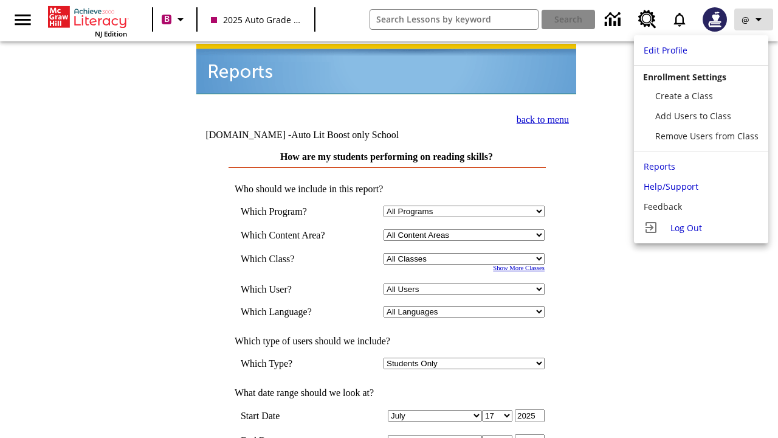 Image resolution: width=778 pixels, height=438 pixels. Describe the element at coordinates (666, 50) in the screenshot. I see `span: Edit Profile` at that location.